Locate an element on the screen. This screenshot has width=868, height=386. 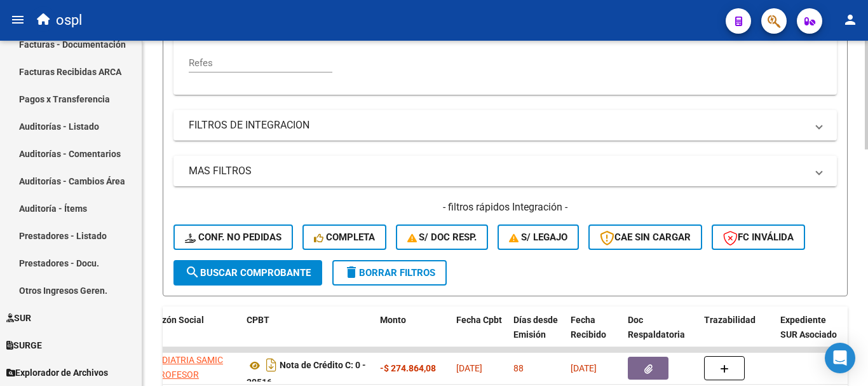
span: Fecha Recibido is located at coordinates (589, 327).